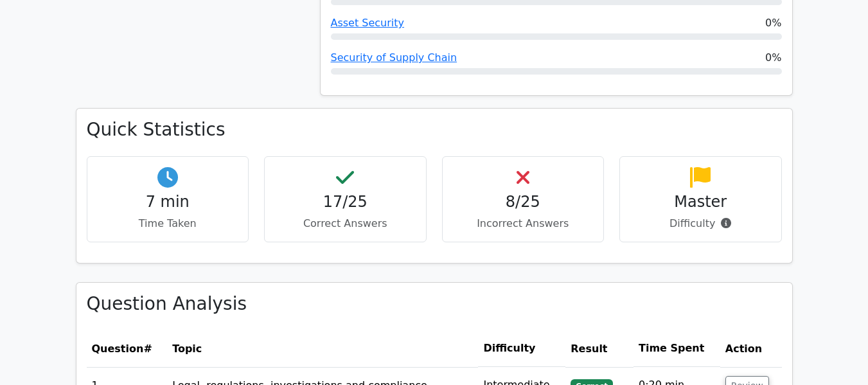  I want to click on a: Asset Security, so click(367, 23).